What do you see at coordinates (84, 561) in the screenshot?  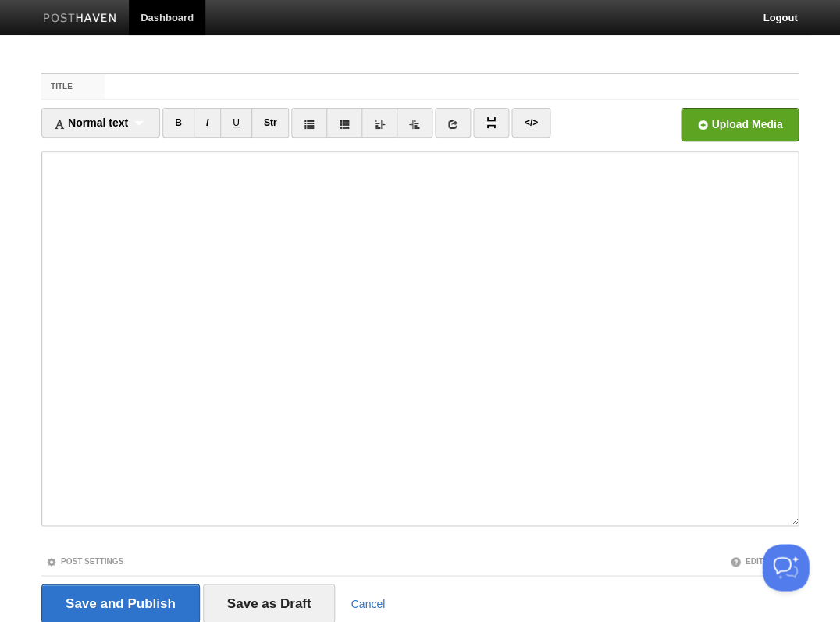 I see `a: Post Settings` at bounding box center [84, 561].